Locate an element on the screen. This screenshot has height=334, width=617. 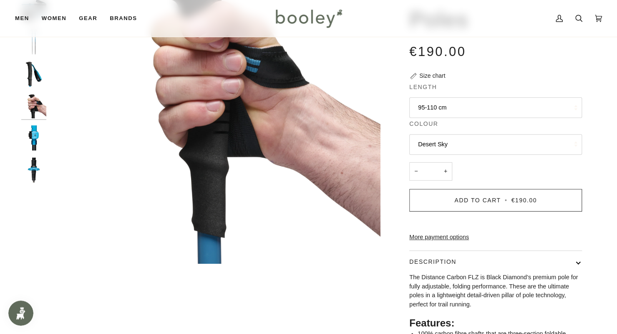
span: Length is located at coordinates (423, 87).